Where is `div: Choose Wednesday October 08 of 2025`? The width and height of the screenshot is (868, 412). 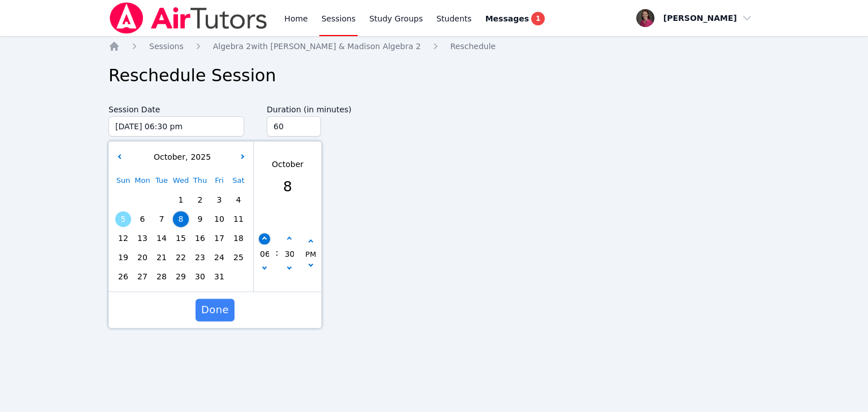
div: Choose Wednesday October 08 of 2025 is located at coordinates (181, 219).